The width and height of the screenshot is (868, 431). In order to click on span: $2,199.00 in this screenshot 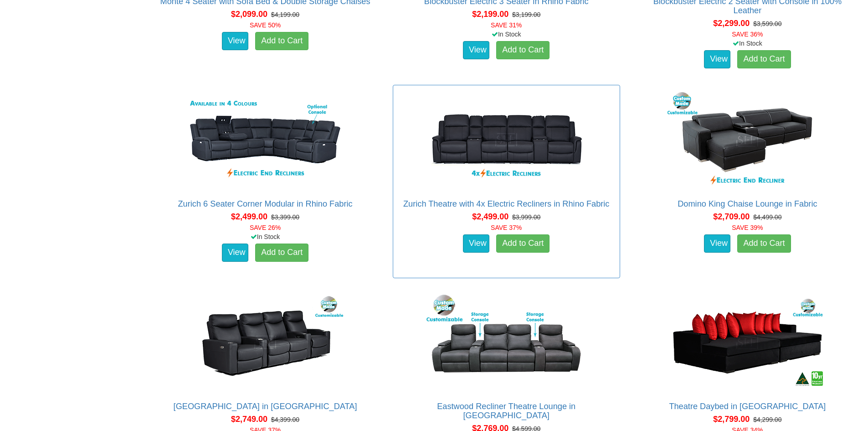, I will do `click(490, 14)`.